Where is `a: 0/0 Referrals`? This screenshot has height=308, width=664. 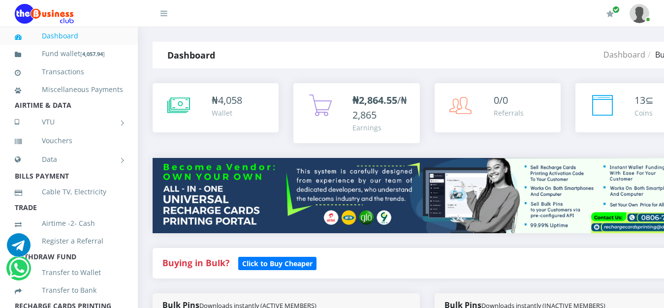
a: 0/0 Referrals is located at coordinates (498, 108).